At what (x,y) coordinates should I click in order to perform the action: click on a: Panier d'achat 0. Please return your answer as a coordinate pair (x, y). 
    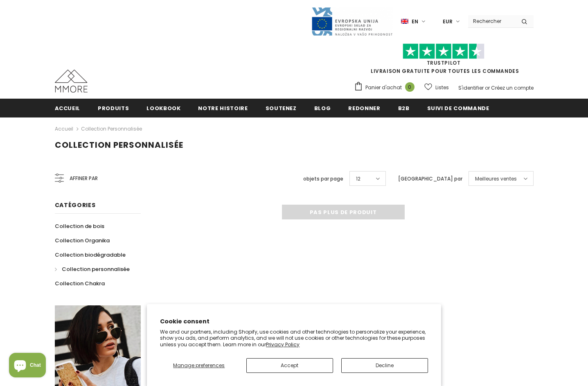
    Looking at the image, I should click on (386, 88).